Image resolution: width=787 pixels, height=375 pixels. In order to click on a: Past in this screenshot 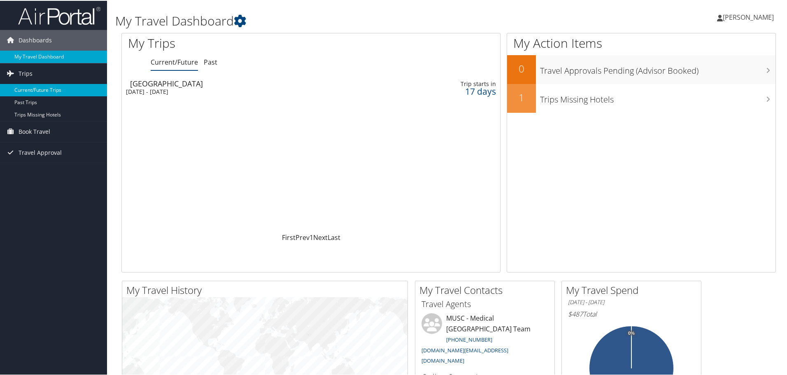, I will do `click(210, 61)`.